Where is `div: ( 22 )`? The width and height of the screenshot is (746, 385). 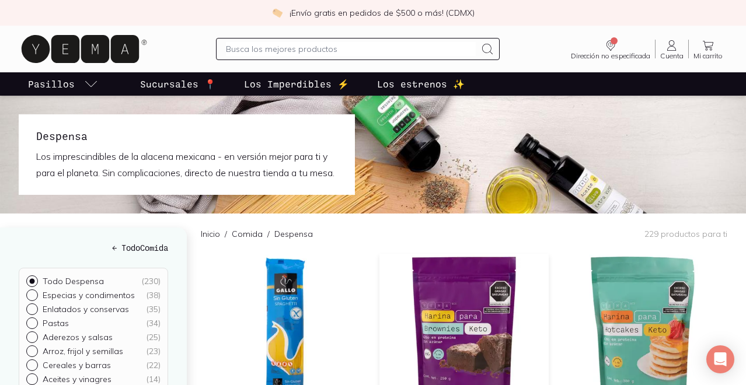
div: ( 22 ) is located at coordinates (153, 365).